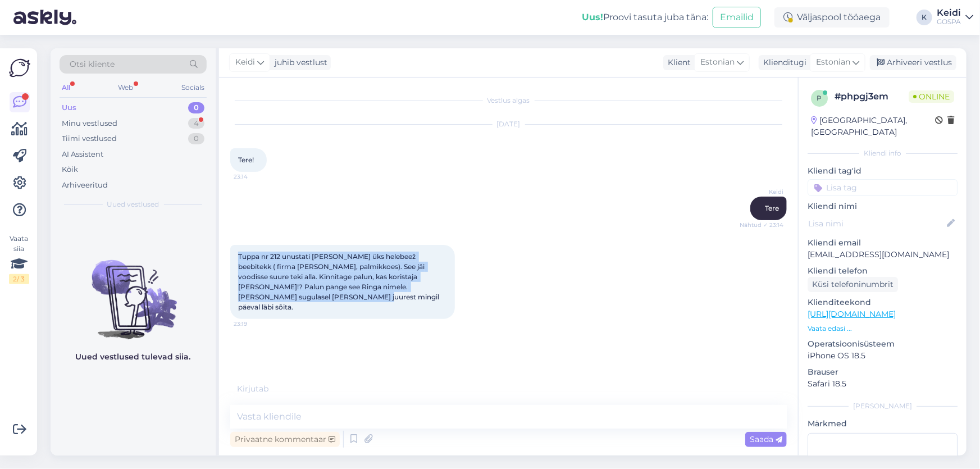  Describe the element at coordinates (765, 439) in the screenshot. I see `span: Saada` at that location.